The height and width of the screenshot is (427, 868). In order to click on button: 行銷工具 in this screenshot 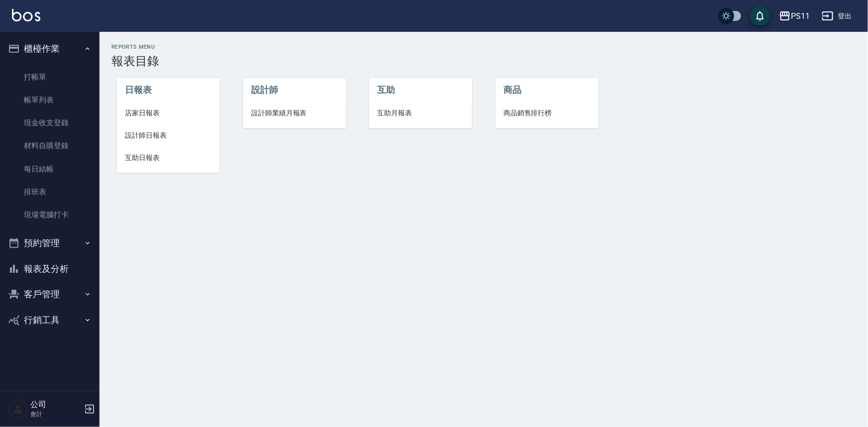, I will do `click(50, 320)`.